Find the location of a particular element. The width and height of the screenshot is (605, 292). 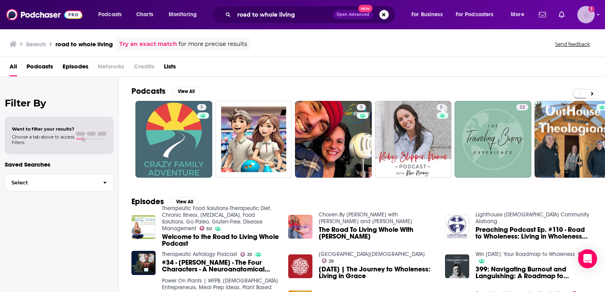

a: Episodes is located at coordinates (75, 68).